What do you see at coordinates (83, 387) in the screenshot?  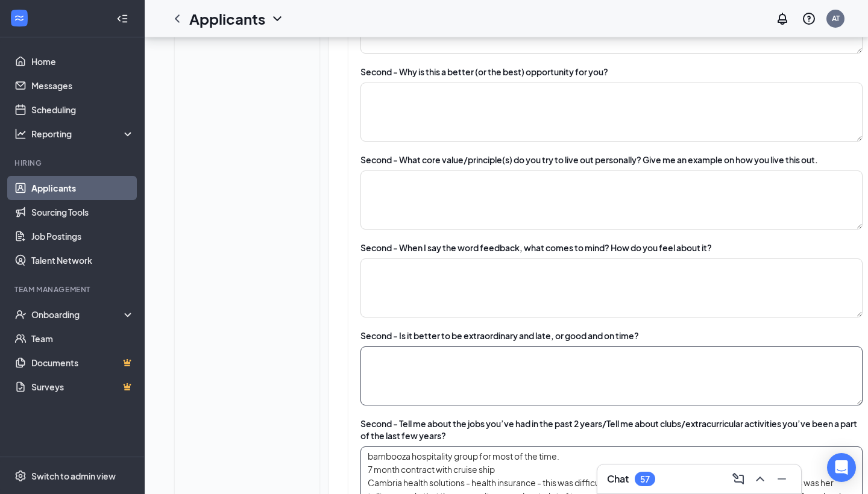 I see `a: SurveysCrown` at bounding box center [83, 387].